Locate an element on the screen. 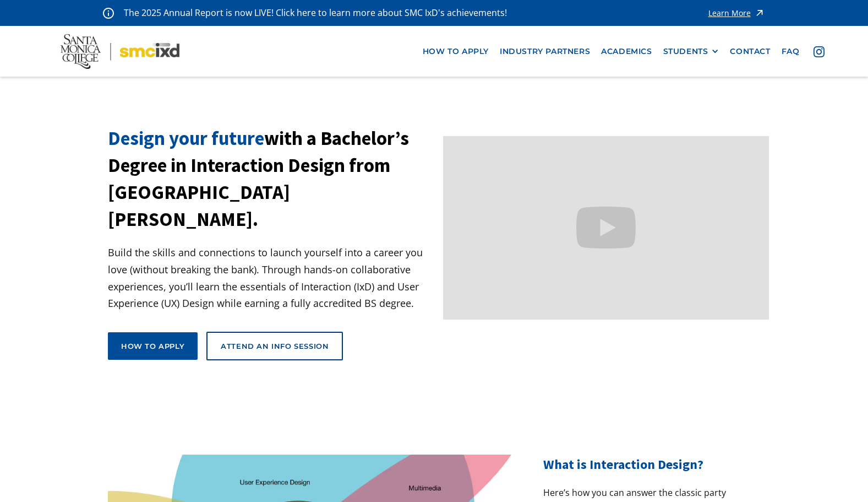  a: how to apply is located at coordinates (456, 51).